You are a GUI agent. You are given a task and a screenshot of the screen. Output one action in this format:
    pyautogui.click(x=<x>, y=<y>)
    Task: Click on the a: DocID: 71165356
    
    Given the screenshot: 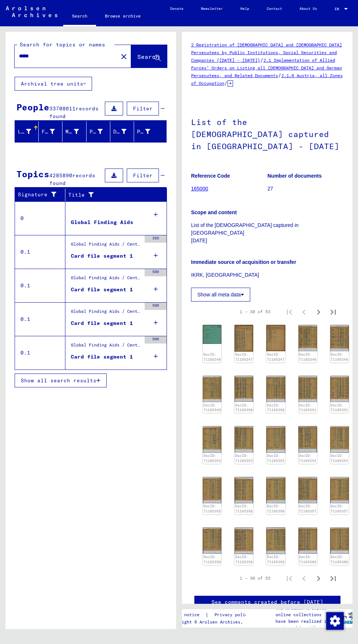 What is the action you would take?
    pyautogui.click(x=276, y=509)
    